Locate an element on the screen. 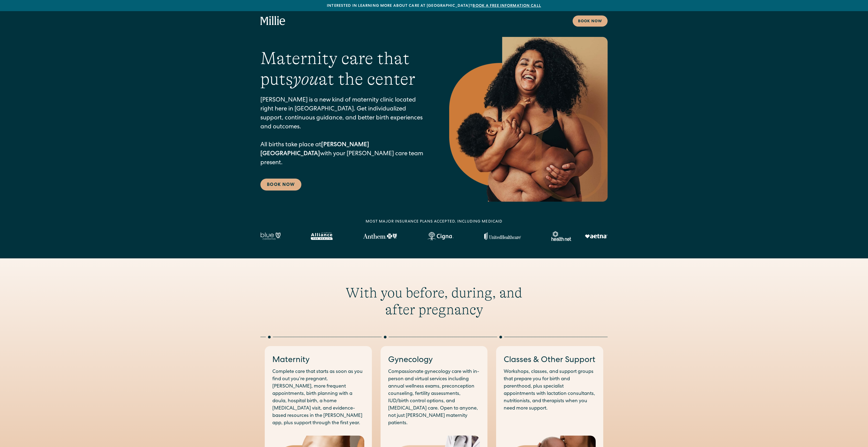  h3: Maternity is located at coordinates (318, 360).